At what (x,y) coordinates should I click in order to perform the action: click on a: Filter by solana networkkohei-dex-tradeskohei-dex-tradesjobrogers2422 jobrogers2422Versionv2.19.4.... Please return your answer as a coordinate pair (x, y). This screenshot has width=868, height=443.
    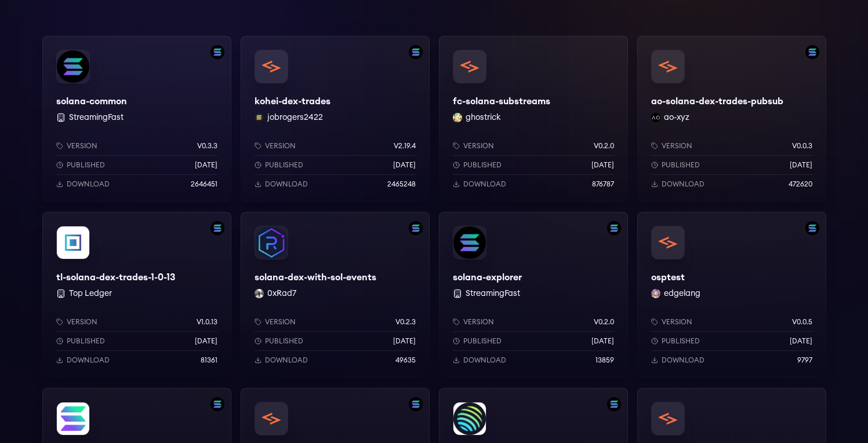
    Looking at the image, I should click on (335, 119).